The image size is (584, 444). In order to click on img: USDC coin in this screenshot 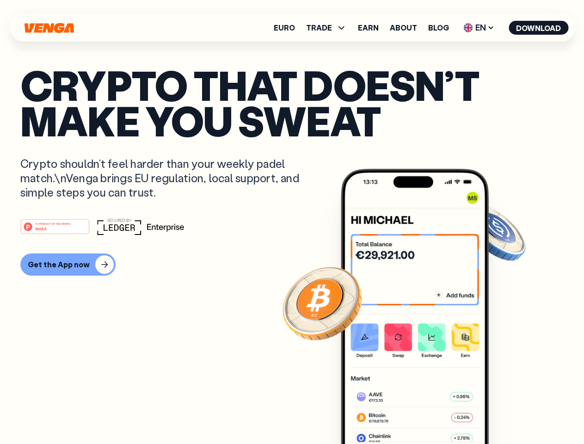, I will do `click(495, 232)`.